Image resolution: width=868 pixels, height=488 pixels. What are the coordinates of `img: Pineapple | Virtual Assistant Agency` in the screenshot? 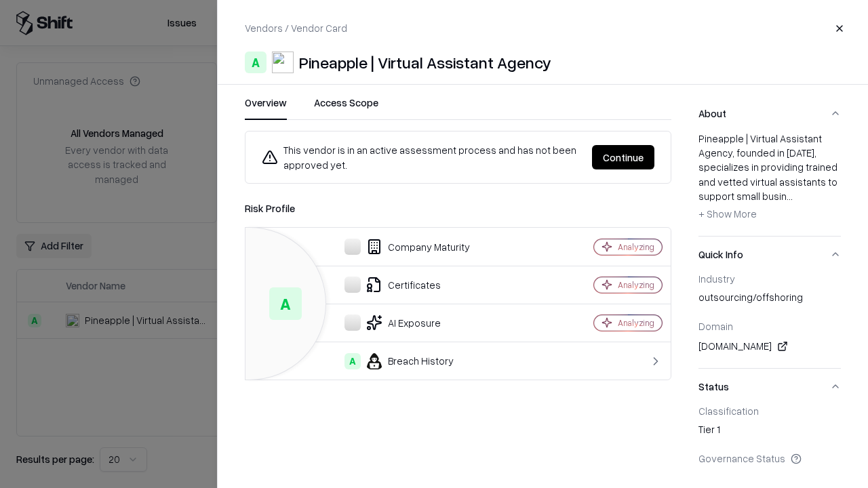 It's located at (283, 62).